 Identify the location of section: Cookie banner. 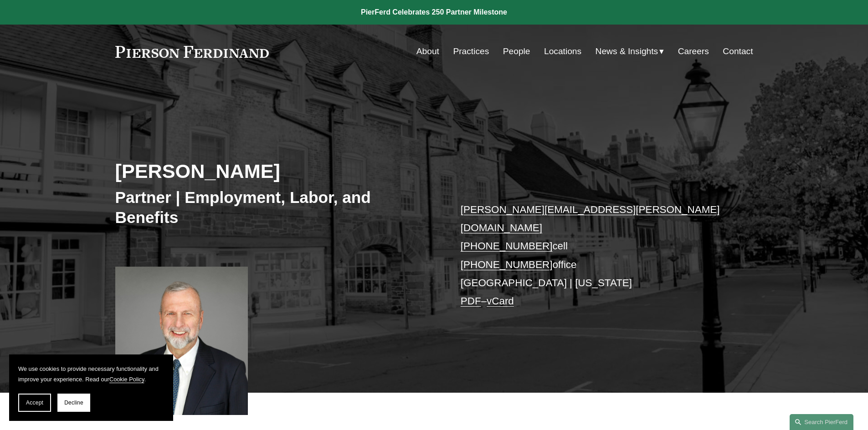
(91, 388).